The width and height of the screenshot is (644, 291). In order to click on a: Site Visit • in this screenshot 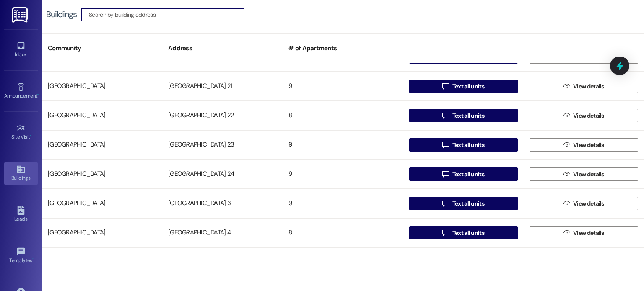, I will do `click(21, 133)`.